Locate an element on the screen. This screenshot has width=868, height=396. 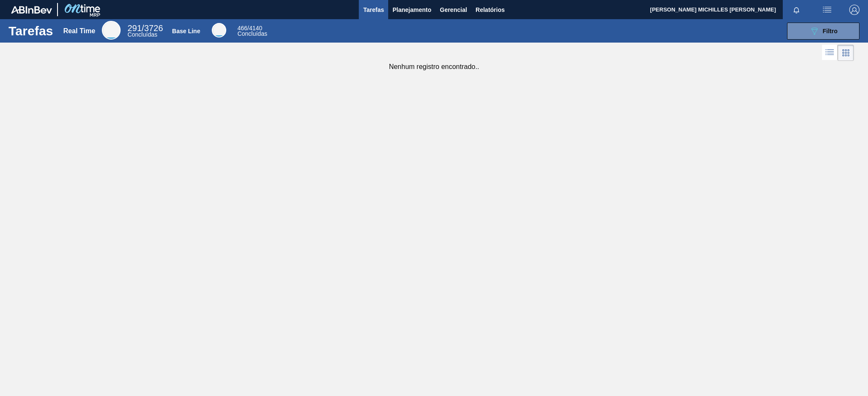
span: Relatórios is located at coordinates (490, 10).